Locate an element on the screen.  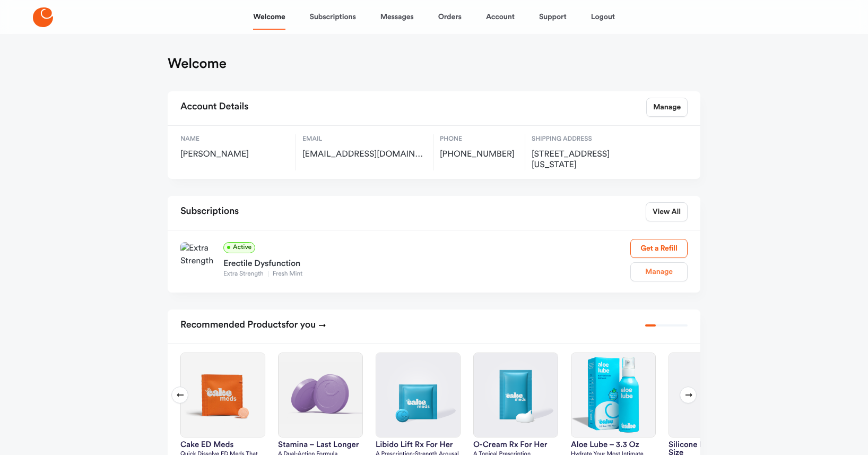
span: Email is located at coordinates (364, 139).